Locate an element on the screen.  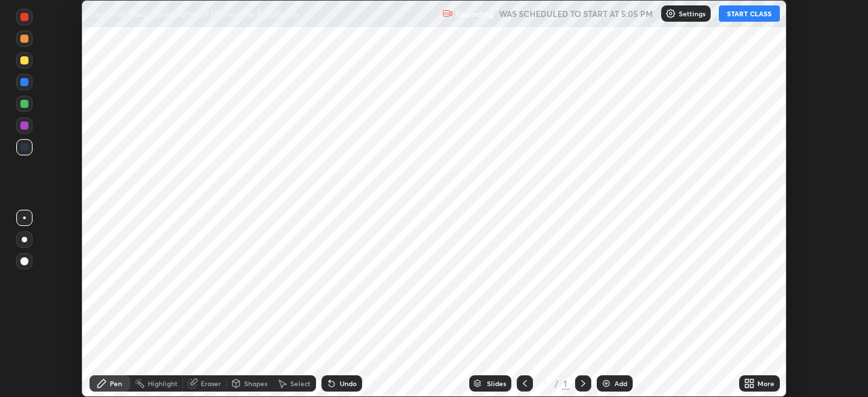
div: Shapes is located at coordinates (256, 383).